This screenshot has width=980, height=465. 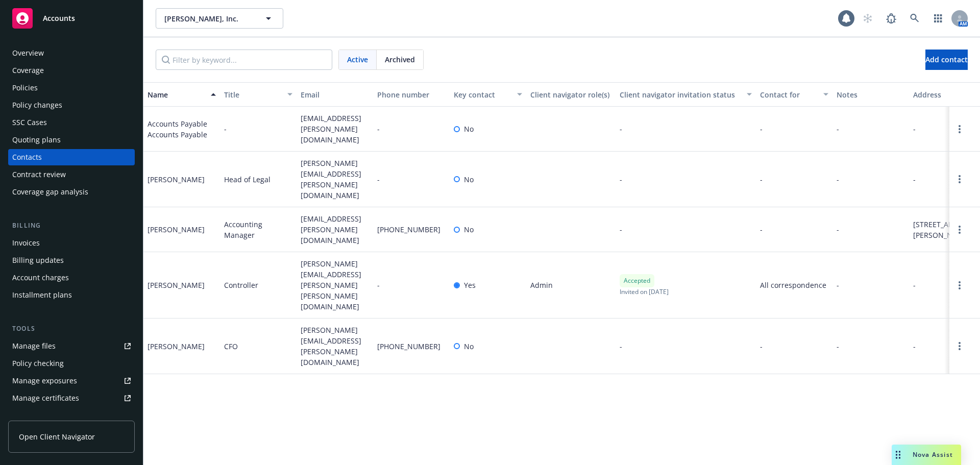 I want to click on button: Title, so click(x=258, y=94).